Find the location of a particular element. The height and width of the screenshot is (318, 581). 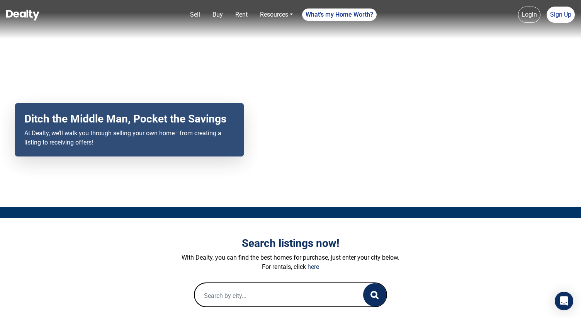

p: For rentals, click is located at coordinates (291, 267).